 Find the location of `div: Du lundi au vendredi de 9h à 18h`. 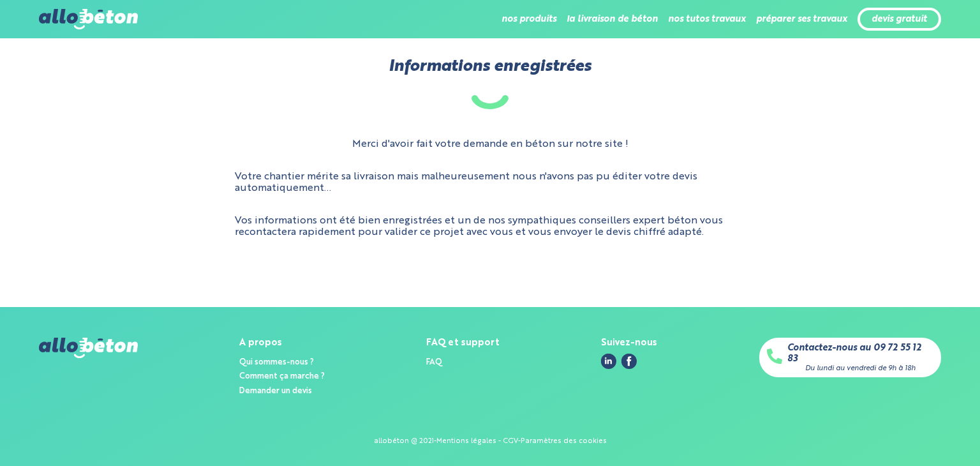

div: Du lundi au vendredi de 9h à 18h is located at coordinates (860, 368).